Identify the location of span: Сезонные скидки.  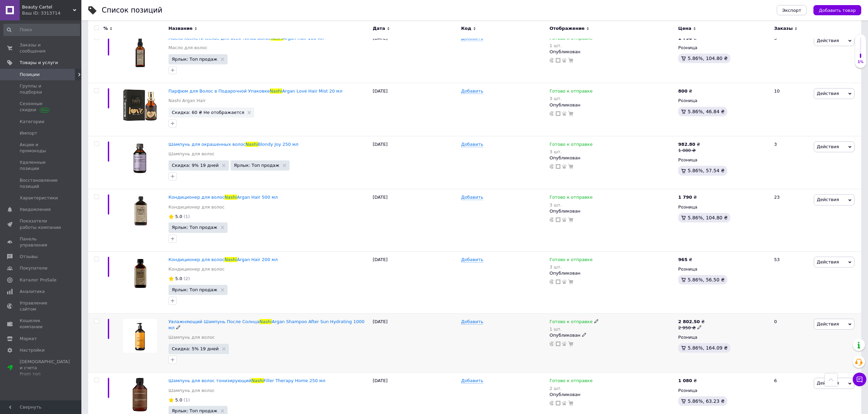
(41, 107).